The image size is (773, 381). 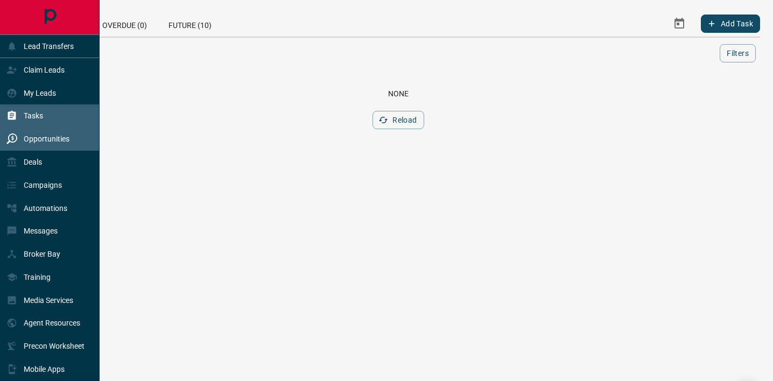 What do you see at coordinates (679, 24) in the screenshot?
I see `button: Select Date Range` at bounding box center [679, 24].